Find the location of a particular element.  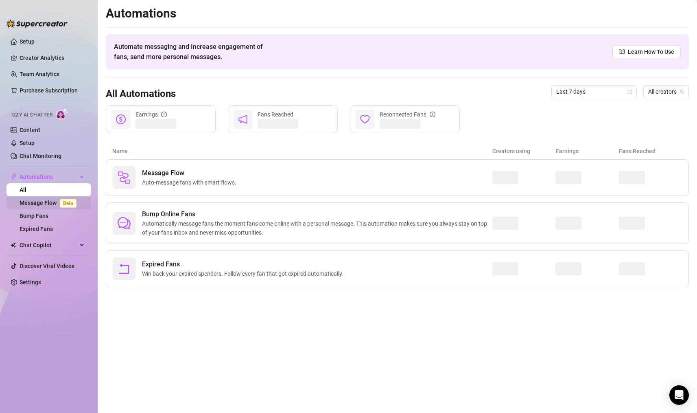

a: Expired Fans is located at coordinates (36, 229).